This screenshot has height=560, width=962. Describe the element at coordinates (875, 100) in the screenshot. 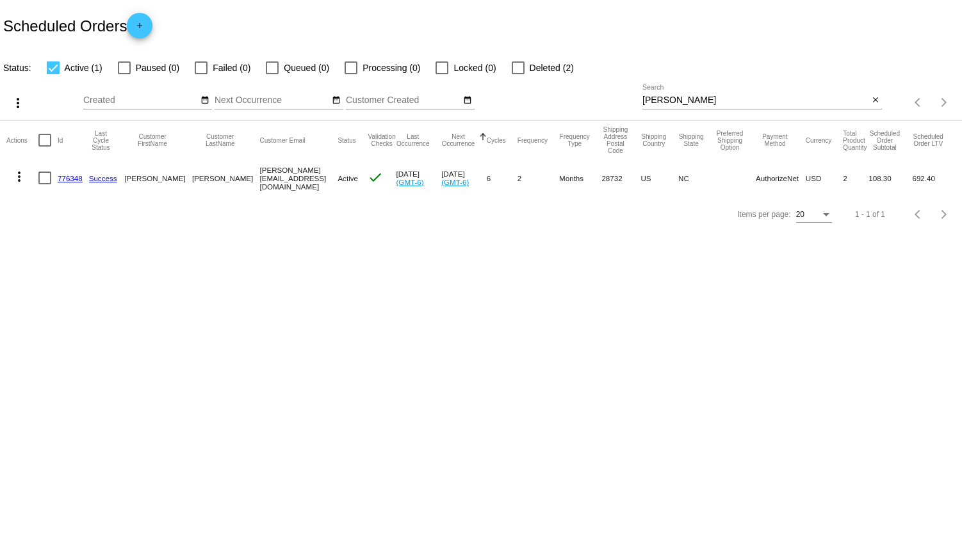

I see `button: Clear` at that location.